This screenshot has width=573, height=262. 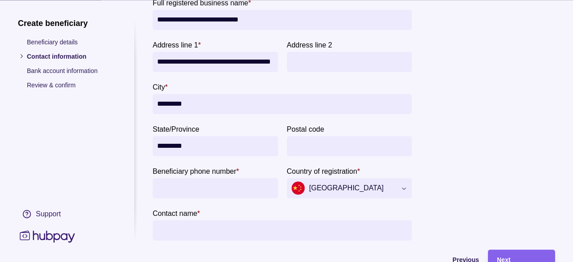 What do you see at coordinates (309, 44) in the screenshot?
I see `label: Address line 2` at bounding box center [309, 44].